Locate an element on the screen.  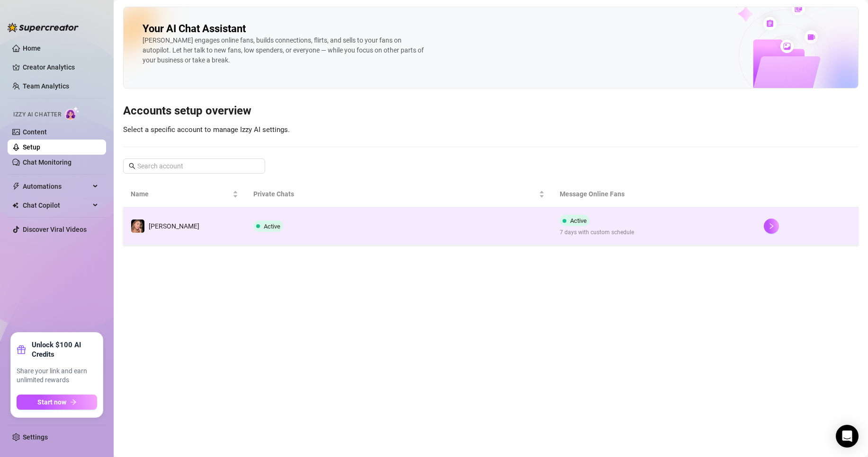
a: Setup is located at coordinates (31, 147).